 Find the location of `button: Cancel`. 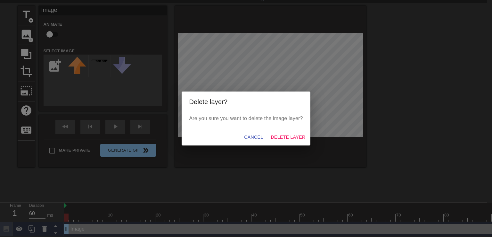

button: Cancel is located at coordinates (254, 137).